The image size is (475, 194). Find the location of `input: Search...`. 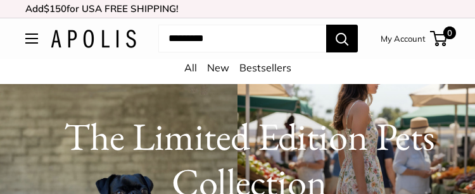

input: Search... is located at coordinates (242, 39).